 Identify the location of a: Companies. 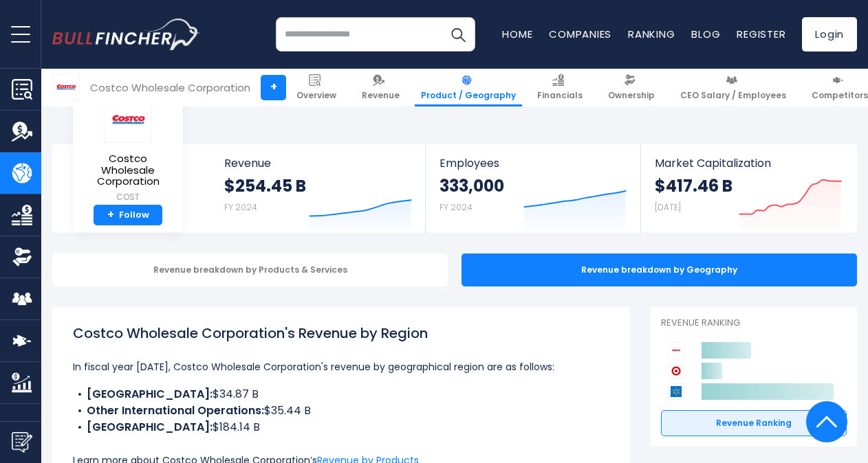
(580, 34).